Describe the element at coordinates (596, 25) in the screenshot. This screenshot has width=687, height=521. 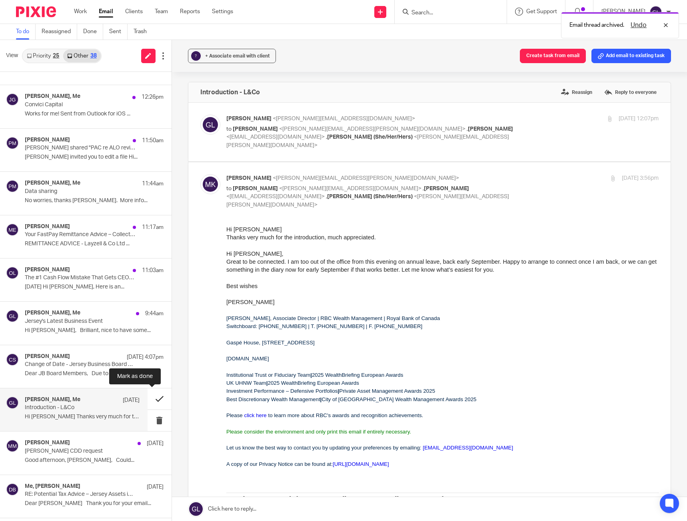
I see `p: Email thread archived.` at that location.